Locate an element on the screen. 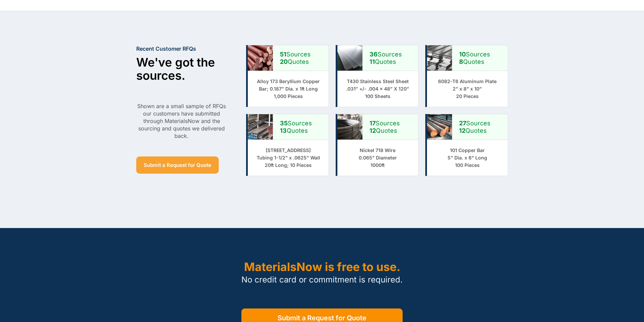 This screenshot has width=644, height=322. h2: We've got the sources. is located at coordinates (182, 69).